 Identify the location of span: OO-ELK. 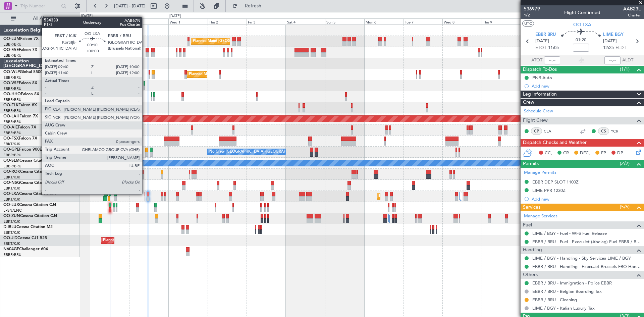
(11, 105).